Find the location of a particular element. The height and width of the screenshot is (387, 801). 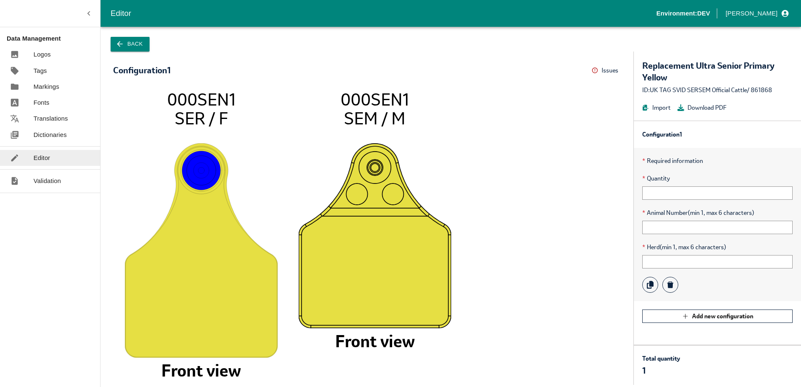

p: Required information is located at coordinates (717, 161).